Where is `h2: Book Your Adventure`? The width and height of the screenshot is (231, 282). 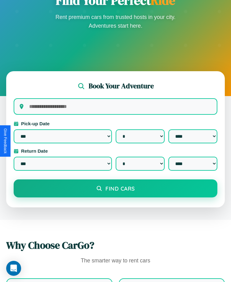 h2: Book Your Adventure is located at coordinates (121, 86).